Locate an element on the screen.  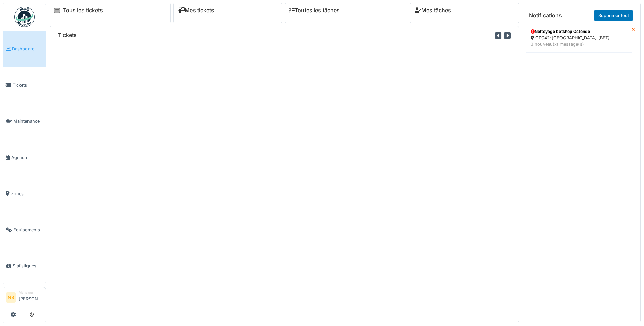
span: Dashboard is located at coordinates (27, 49).